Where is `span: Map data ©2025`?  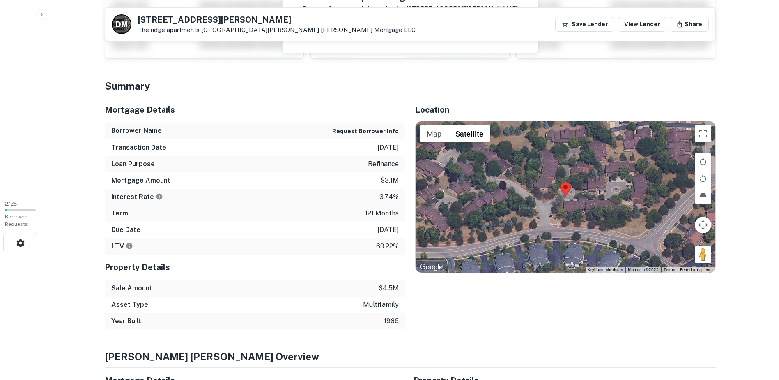 span: Map data ©2025 is located at coordinates (643, 269).